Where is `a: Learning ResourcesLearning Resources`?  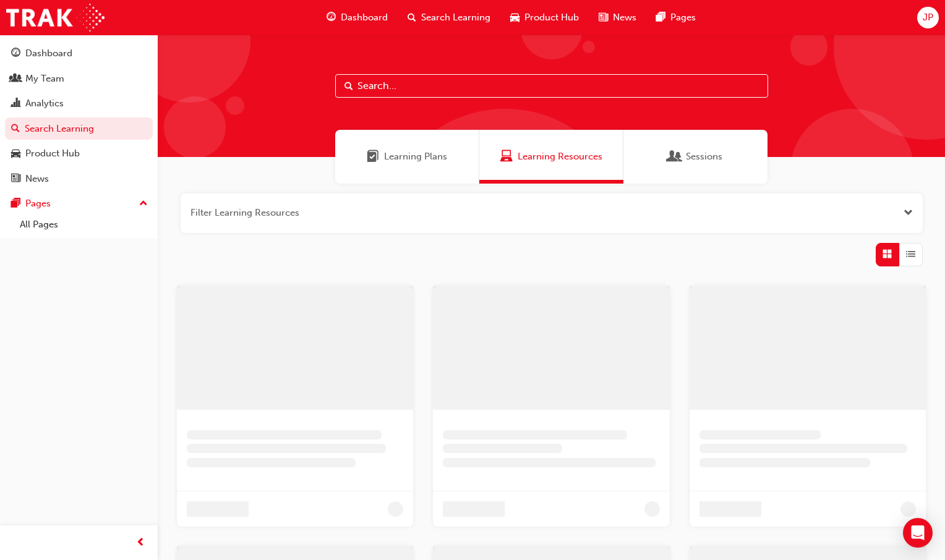
a: Learning ResourcesLearning Resources is located at coordinates (551, 157).